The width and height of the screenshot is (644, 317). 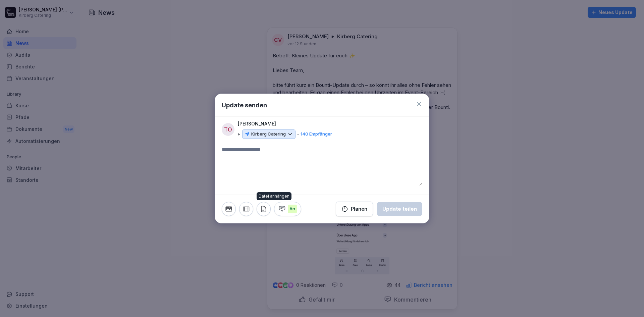 What do you see at coordinates (228, 129) in the screenshot?
I see `div: TO` at bounding box center [228, 129].